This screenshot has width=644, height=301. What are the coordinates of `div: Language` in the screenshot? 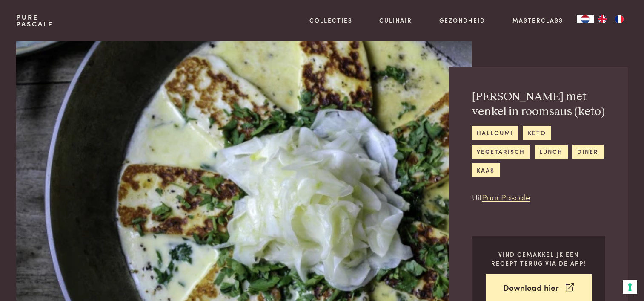 It's located at (586, 19).